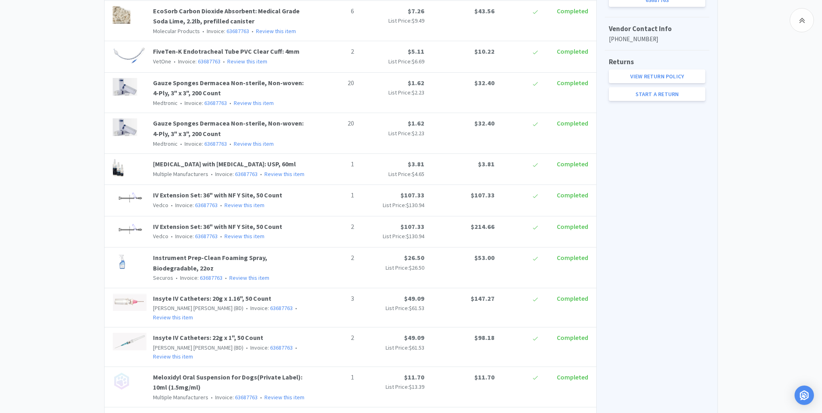 Image resolution: width=822 pixels, height=413 pixels. Describe the element at coordinates (657, 76) in the screenshot. I see `a: View Return Policy` at that location.